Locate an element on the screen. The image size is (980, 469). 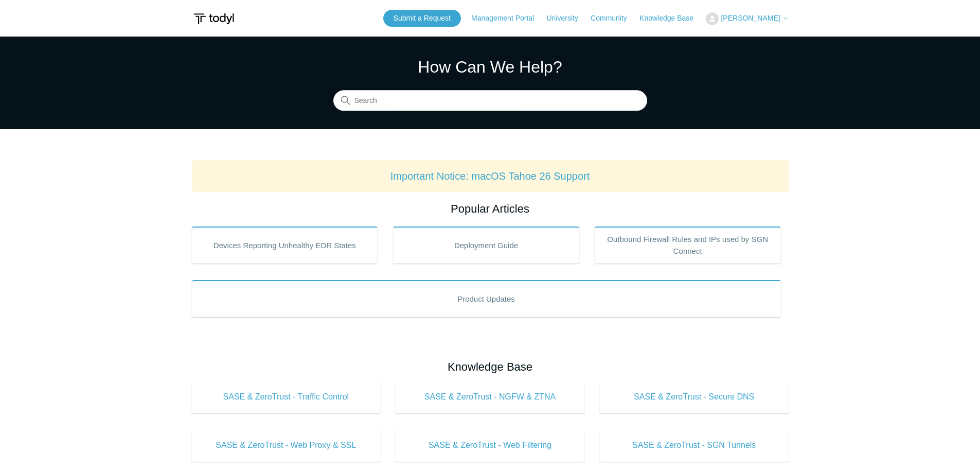
a: Management Portal is located at coordinates (507, 18).